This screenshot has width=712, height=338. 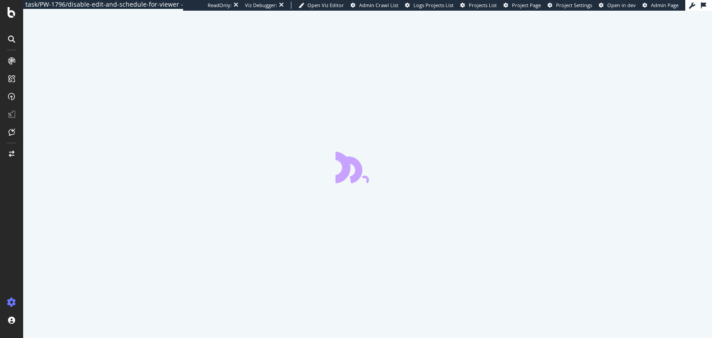 What do you see at coordinates (374, 5) in the screenshot?
I see `a: Admin Crawl List` at bounding box center [374, 5].